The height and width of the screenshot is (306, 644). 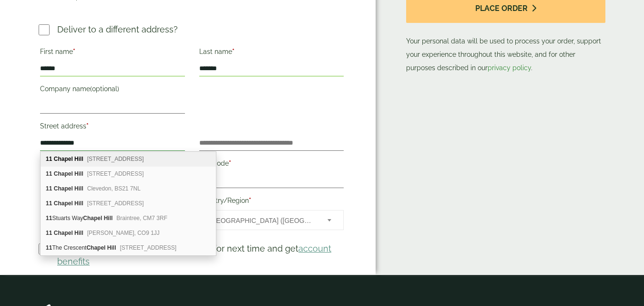 What do you see at coordinates (272, 164) in the screenshot?
I see `label: Postcode` at bounding box center [272, 164].